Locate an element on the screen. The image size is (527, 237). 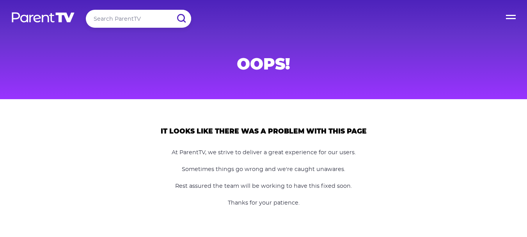
p: Thanks for your patience. is located at coordinates (263, 203).